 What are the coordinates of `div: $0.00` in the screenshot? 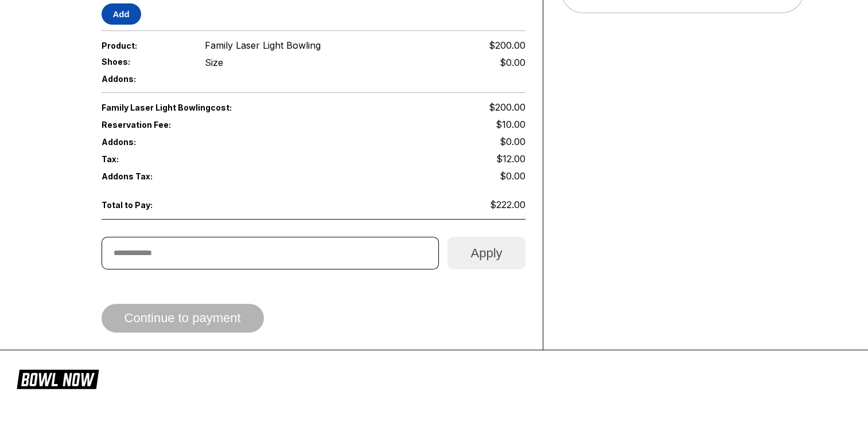 It's located at (513, 62).